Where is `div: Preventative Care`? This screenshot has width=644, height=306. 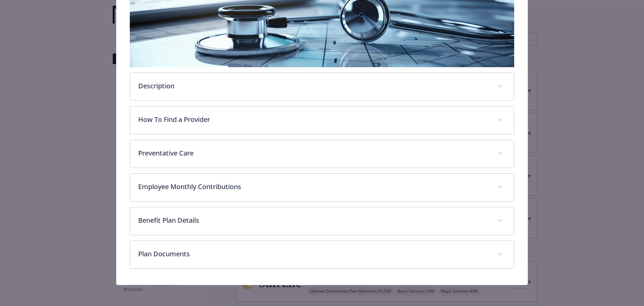 div: Preventative Care is located at coordinates (322, 154).